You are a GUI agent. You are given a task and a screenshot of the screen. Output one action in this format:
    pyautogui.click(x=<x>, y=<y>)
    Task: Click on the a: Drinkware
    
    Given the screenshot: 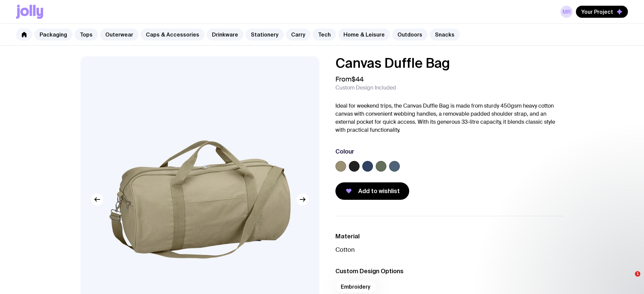 What is the action you would take?
    pyautogui.click(x=225, y=34)
    